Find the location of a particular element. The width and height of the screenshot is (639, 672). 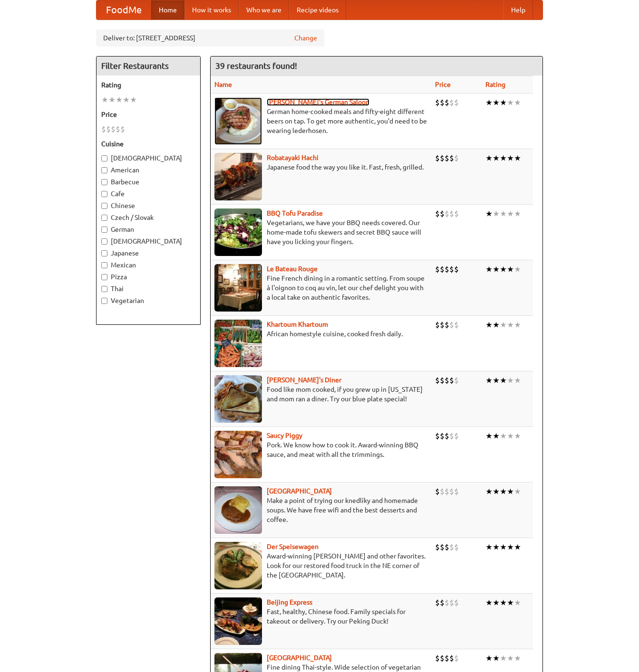

a: Le Bateau Rouge is located at coordinates (292, 269).